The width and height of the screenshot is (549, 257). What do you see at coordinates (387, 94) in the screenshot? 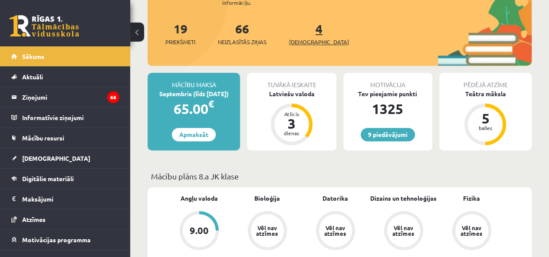
I see `div: Tev pieejamie punkti` at bounding box center [387, 94].